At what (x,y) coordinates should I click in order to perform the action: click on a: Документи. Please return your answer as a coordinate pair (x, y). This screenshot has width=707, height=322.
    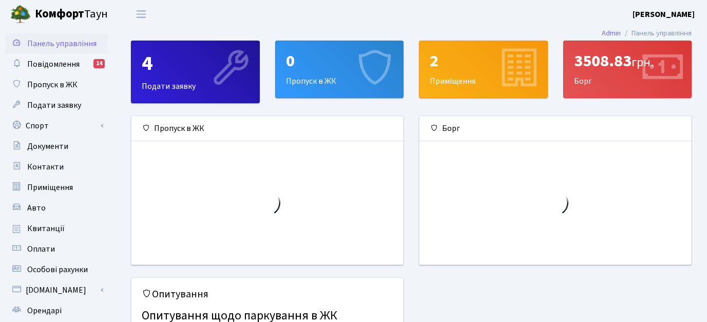
    Looking at the image, I should click on (56, 146).